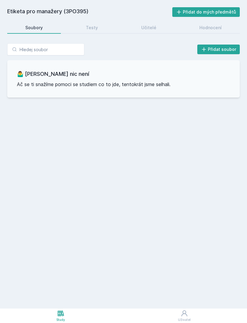 This screenshot has width=247, height=323. I want to click on a: Hodnocení, so click(210, 28).